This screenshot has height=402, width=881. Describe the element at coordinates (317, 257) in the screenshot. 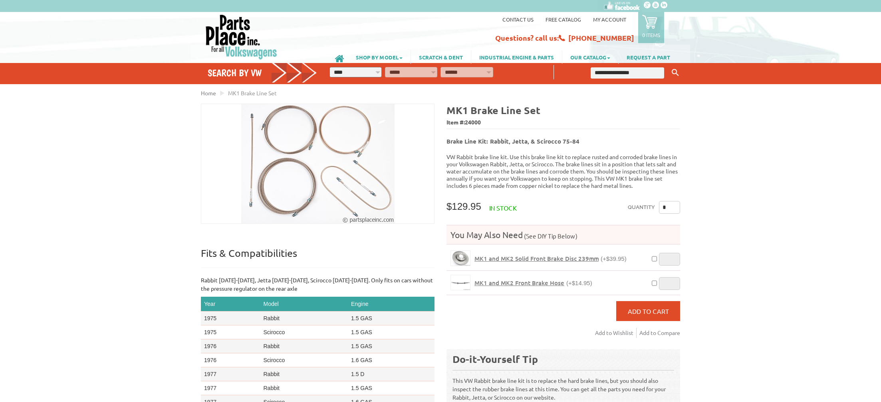

I see `p: Fits & Compatibilities` at that location.